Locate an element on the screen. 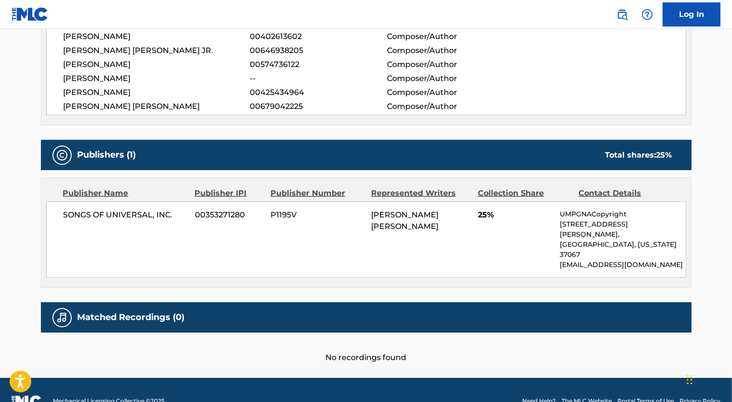  div: Contact Details is located at coordinates (626, 193).